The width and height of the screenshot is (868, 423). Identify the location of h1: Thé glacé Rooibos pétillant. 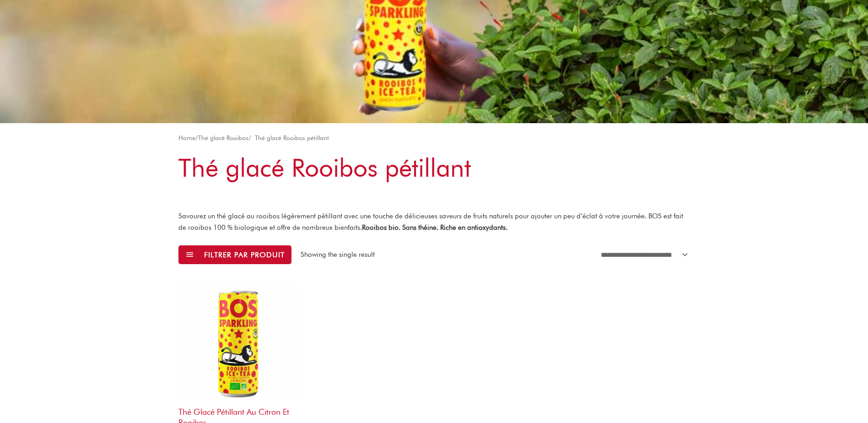
(434, 168).